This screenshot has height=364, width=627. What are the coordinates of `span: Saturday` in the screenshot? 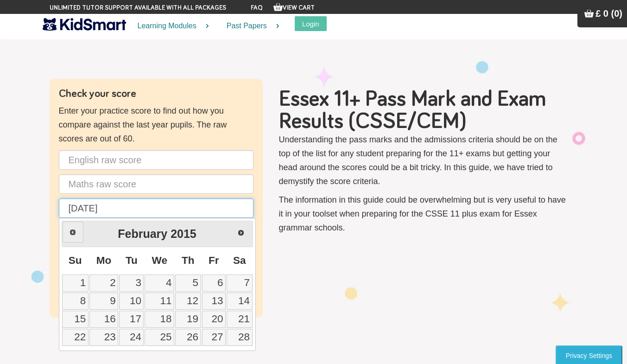 It's located at (239, 260).